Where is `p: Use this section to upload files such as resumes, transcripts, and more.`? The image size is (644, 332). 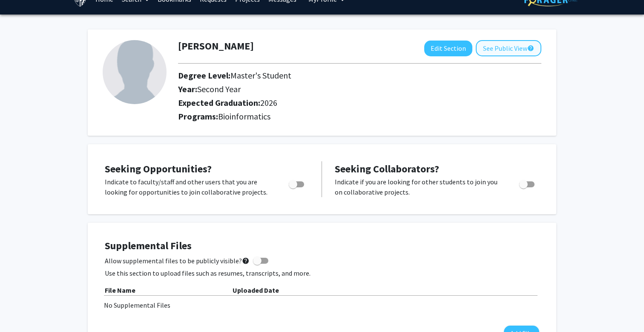 p: Use this section to upload files such as resumes, transcripts, and more. is located at coordinates (322, 273).